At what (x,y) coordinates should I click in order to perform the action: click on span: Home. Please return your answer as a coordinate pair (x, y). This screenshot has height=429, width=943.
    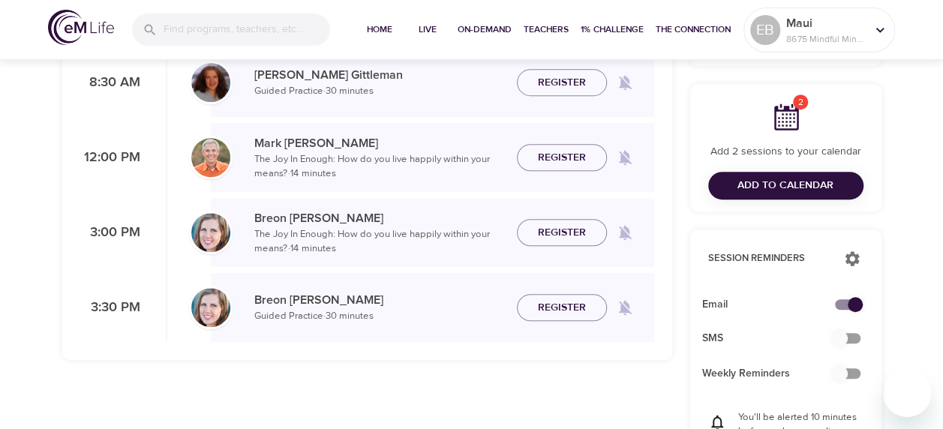
    Looking at the image, I should click on (380, 29).